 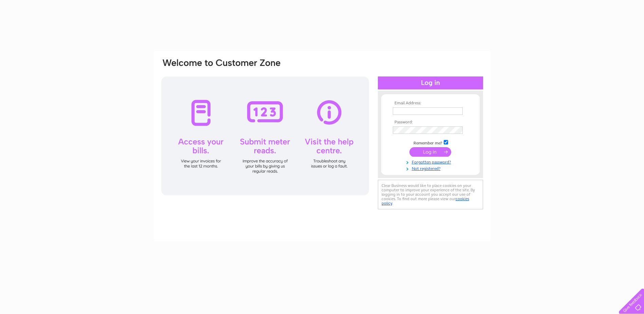 I want to click on a: Not registered?, so click(x=431, y=168).